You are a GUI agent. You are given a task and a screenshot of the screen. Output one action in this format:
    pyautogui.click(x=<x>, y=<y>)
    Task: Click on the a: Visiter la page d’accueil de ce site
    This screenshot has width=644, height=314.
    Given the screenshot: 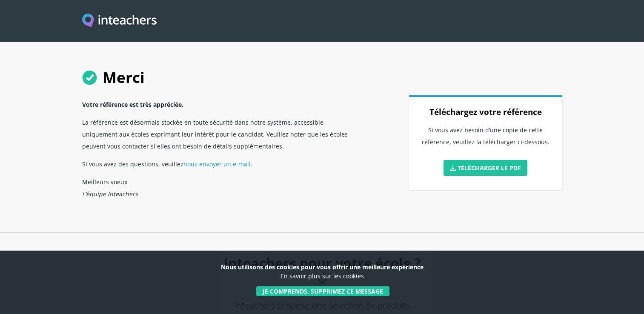 What is the action you would take?
    pyautogui.click(x=120, y=21)
    